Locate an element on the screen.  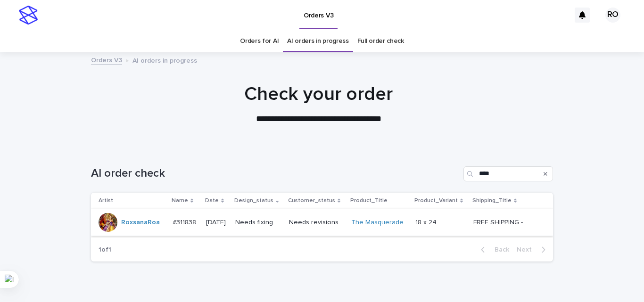
h1: AI order check is located at coordinates (275, 173).